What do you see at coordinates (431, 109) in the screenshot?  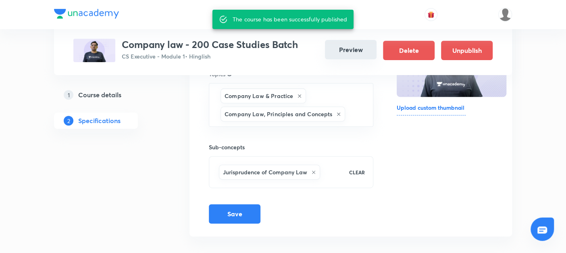 I see `h6: Upload custom thumbnail` at bounding box center [431, 109].